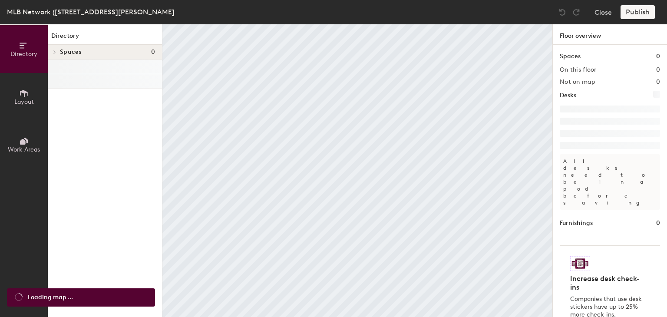  What do you see at coordinates (357, 171) in the screenshot?
I see `canvas: Map` at bounding box center [357, 171].